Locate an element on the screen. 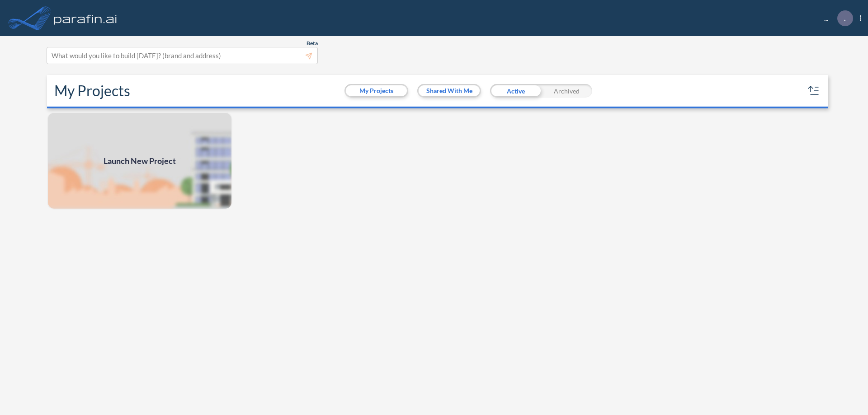 This screenshot has width=868, height=415. button: Shared With Me is located at coordinates (449, 91).